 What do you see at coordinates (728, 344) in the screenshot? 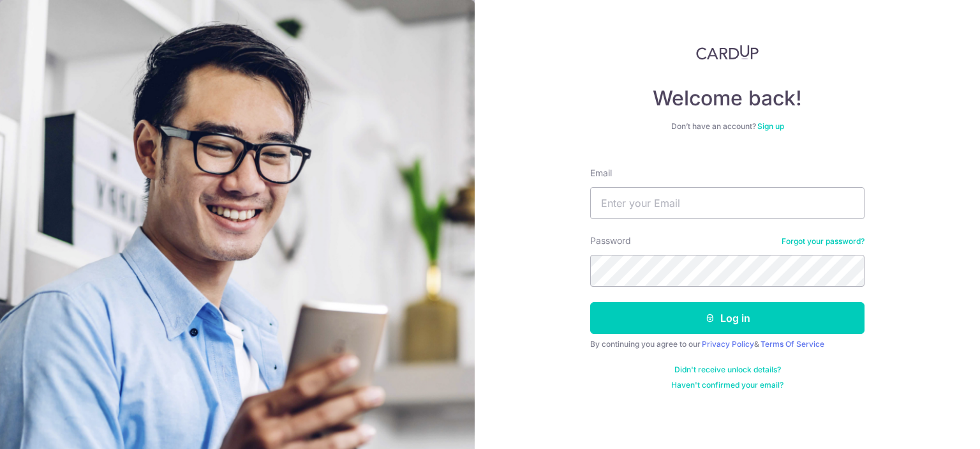
I see `div: By continuing you agree to our &` at bounding box center [728, 344].